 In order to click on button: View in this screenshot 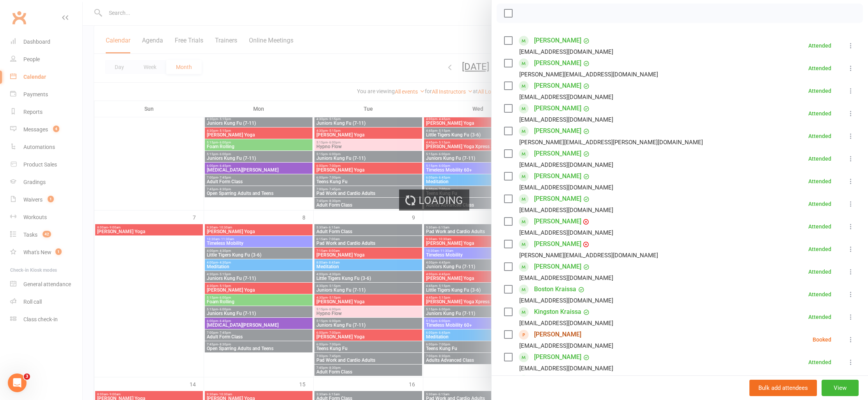, I will do `click(839, 388)`.